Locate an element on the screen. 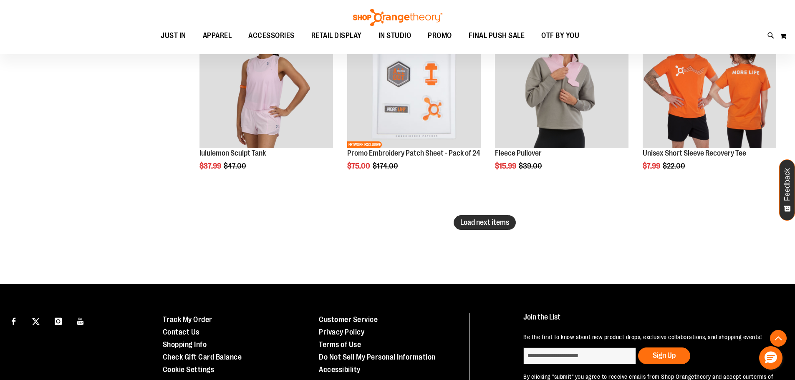 Image resolution: width=795 pixels, height=380 pixels. button: Feedback - Show survey is located at coordinates (787, 190).